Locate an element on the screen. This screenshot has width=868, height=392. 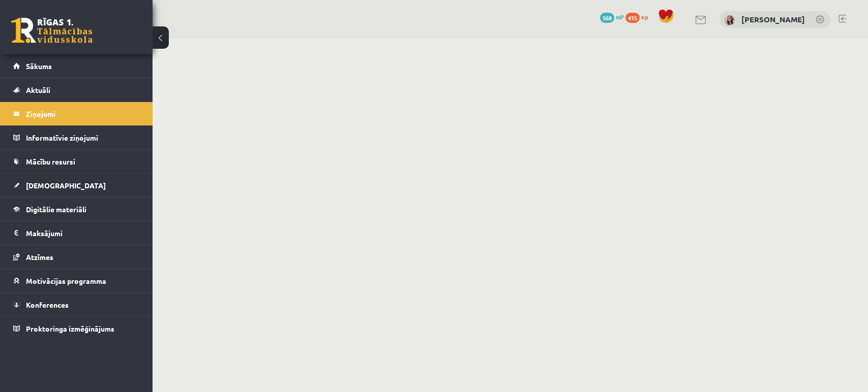
span: 568 is located at coordinates (607, 18).